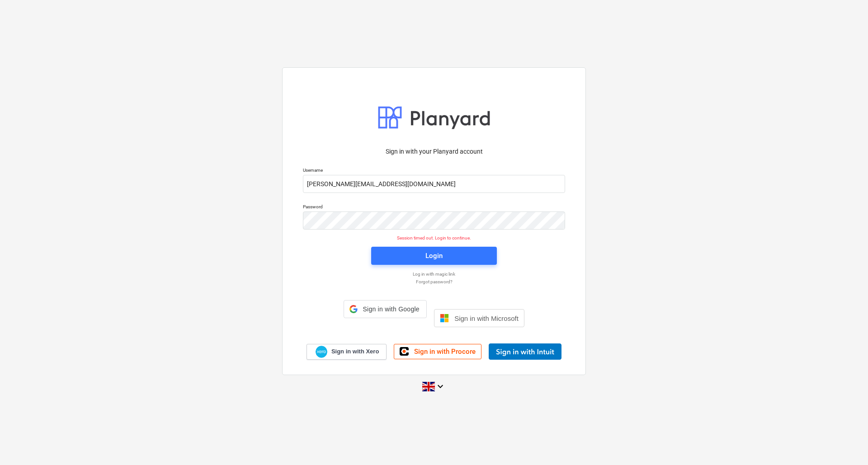 The height and width of the screenshot is (465, 868). What do you see at coordinates (445, 352) in the screenshot?
I see `span: Sign in with Procore` at bounding box center [445, 352].